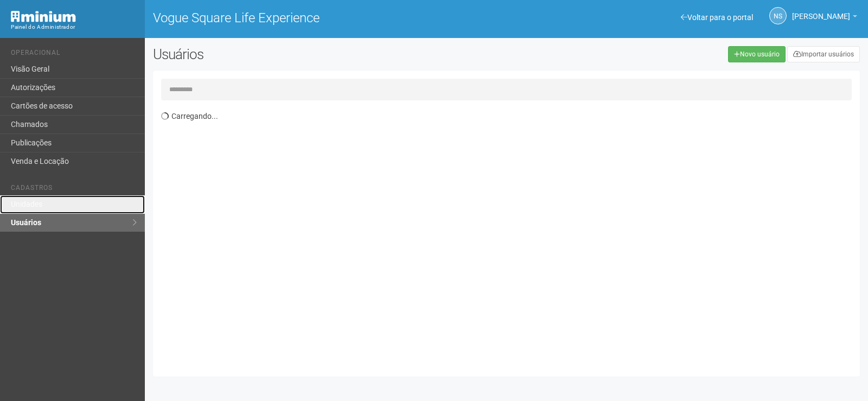 The height and width of the screenshot is (401, 868). Describe the element at coordinates (44, 17) in the screenshot. I see `img: Minium` at that location.